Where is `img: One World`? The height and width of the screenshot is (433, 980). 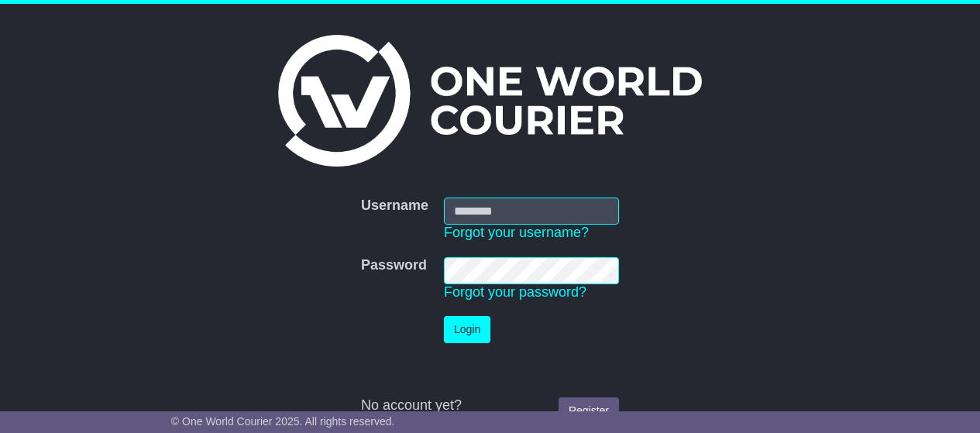
img: One World is located at coordinates (489, 101).